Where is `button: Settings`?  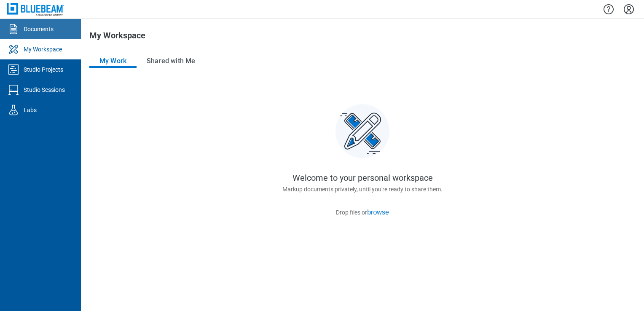
button: Settings is located at coordinates (629, 9).